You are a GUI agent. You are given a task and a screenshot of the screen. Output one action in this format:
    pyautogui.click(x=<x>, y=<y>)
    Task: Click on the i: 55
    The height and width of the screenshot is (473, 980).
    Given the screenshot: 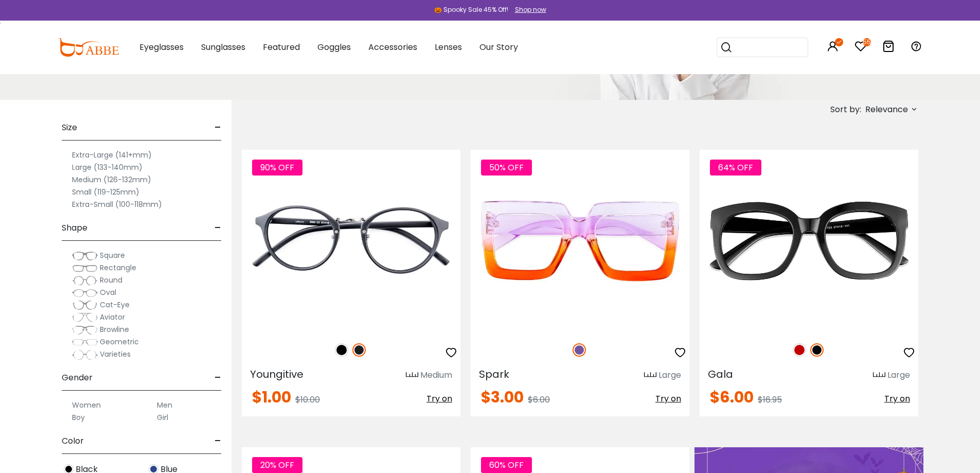 What is the action you would take?
    pyautogui.click(x=867, y=42)
    